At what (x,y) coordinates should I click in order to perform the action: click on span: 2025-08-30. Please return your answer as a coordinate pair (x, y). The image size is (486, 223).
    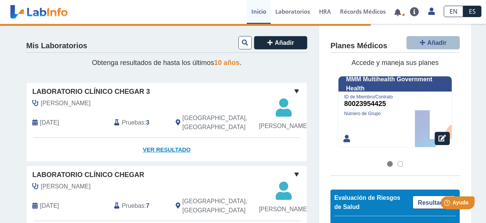
    Looking at the image, I should click on (49, 206).